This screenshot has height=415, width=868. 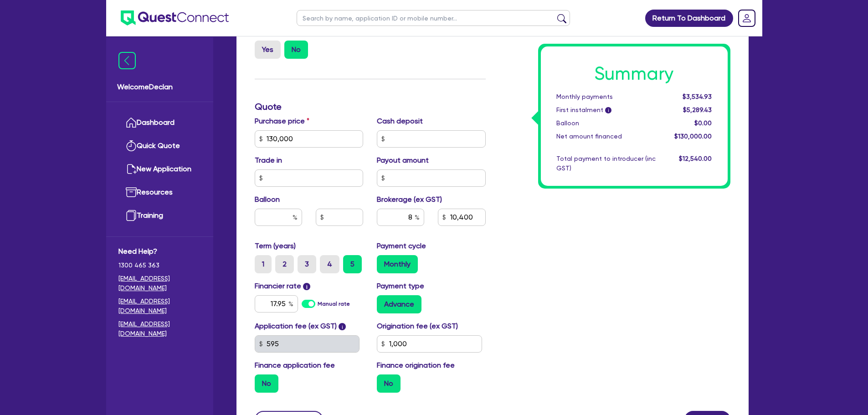 What do you see at coordinates (282, 286) in the screenshot?
I see `label: Financier rate` at bounding box center [282, 286].